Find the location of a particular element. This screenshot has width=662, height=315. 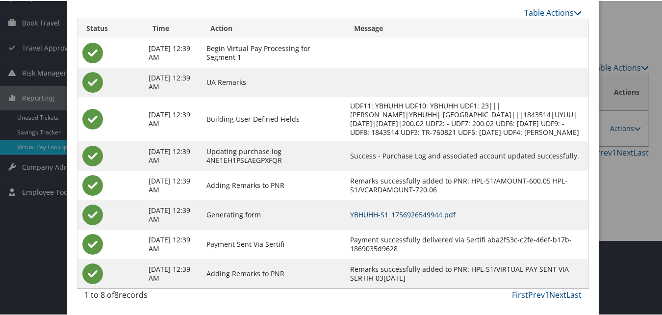

td: Payment successfully delivered via Sertifi aba2f53c-c2fe-46ef-b17b-1869035d9628 is located at coordinates (467, 243).